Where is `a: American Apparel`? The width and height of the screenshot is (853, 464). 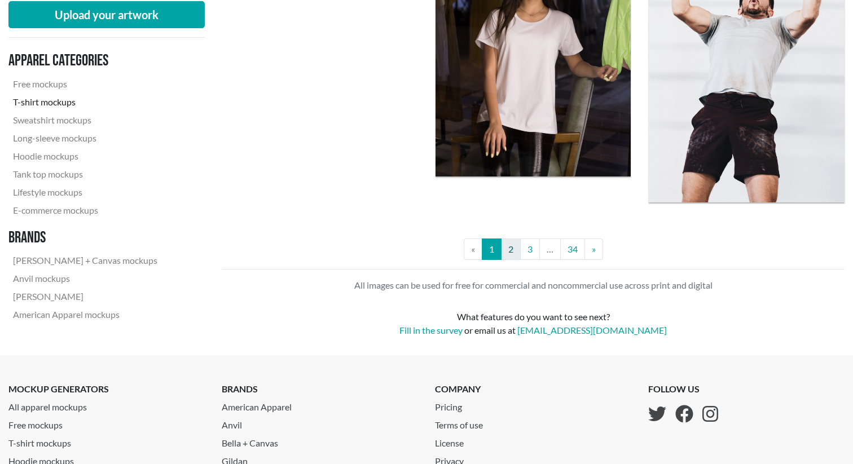 a: American Apparel is located at coordinates (320, 405).